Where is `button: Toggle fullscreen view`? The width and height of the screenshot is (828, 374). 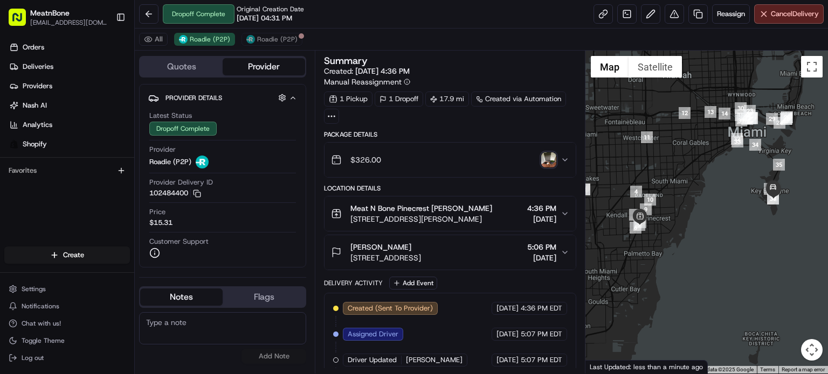 button: Toggle fullscreen view is located at coordinates (811, 67).